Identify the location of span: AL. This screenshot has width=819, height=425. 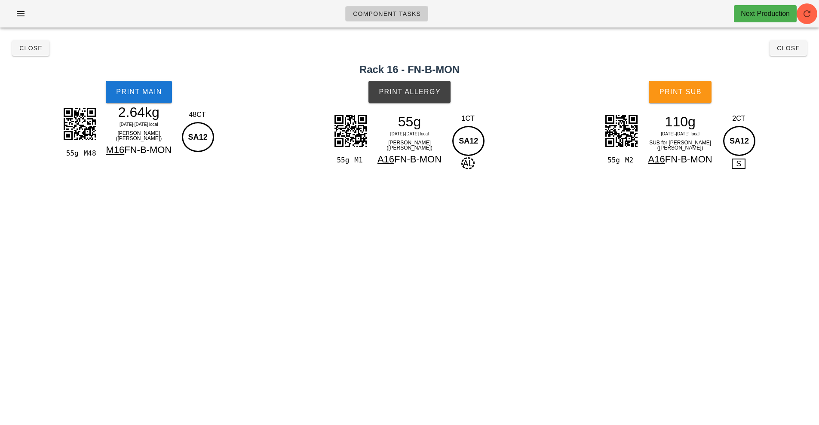
(468, 163).